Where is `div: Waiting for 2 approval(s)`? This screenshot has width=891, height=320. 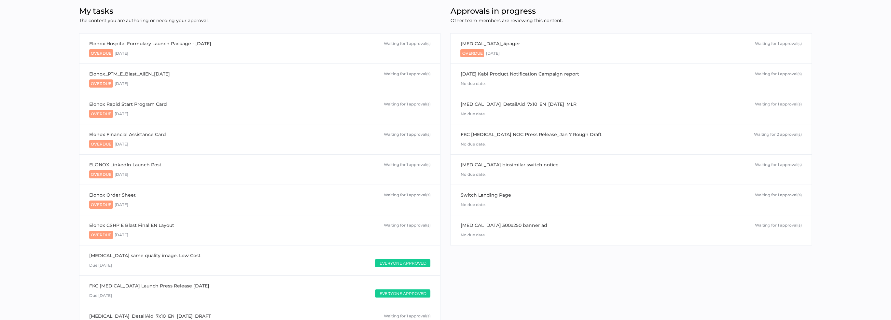 div: Waiting for 2 approval(s) is located at coordinates (778, 135).